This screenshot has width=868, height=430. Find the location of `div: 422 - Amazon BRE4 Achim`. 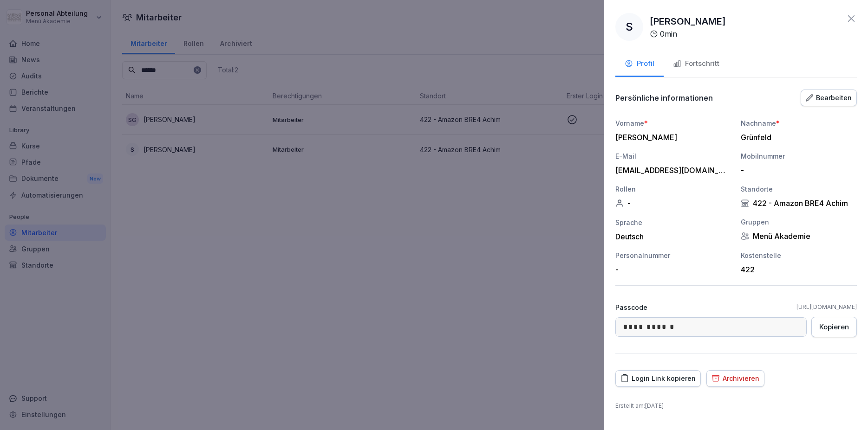

div: 422 - Amazon BRE4 Achim is located at coordinates (799, 204).